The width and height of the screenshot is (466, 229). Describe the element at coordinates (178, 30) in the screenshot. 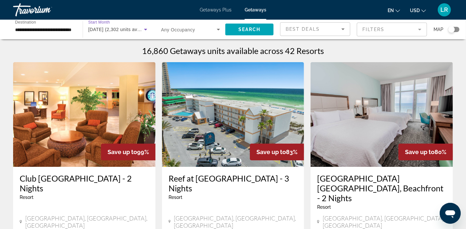

I see `span: Any Occupancy` at that location.